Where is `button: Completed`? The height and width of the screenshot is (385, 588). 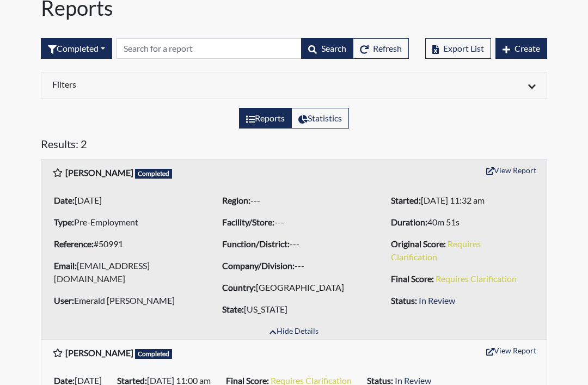
button: Completed is located at coordinates (76, 49).